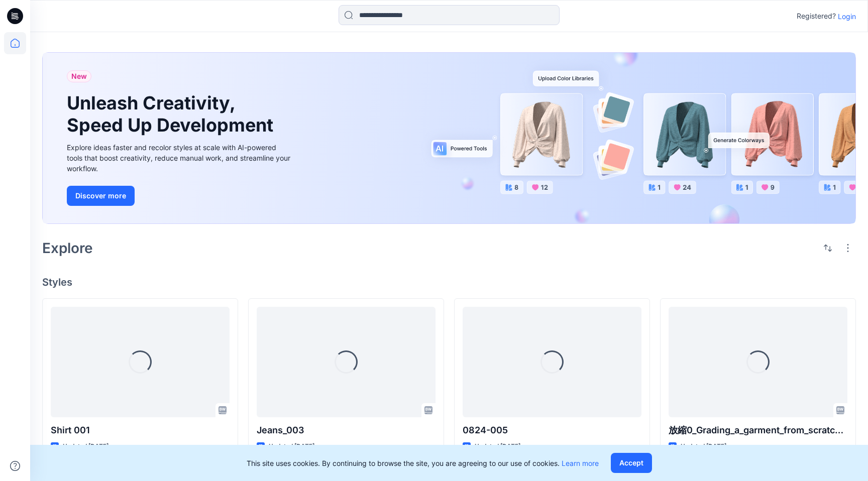 This screenshot has width=868, height=481. What do you see at coordinates (552, 430) in the screenshot?
I see `p: 0824-005` at bounding box center [552, 430].